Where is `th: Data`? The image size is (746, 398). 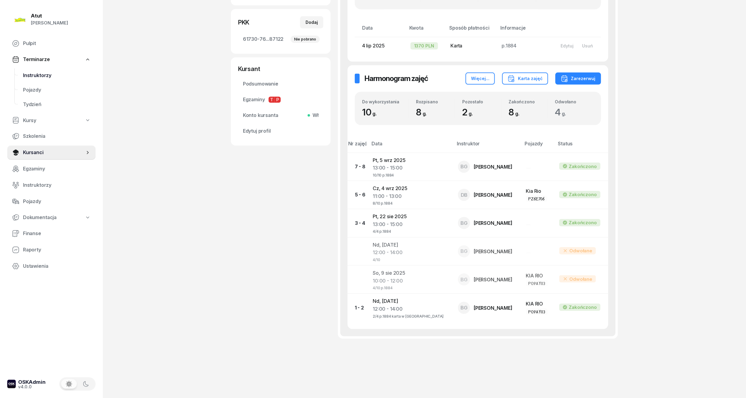 th: Data is located at coordinates (380, 30).